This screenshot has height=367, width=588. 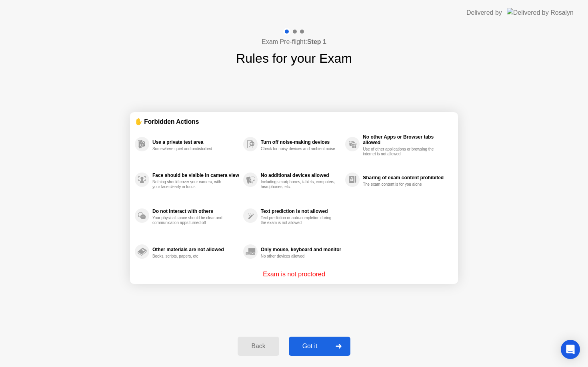 What do you see at coordinates (196, 142) in the screenshot?
I see `div: Use a private test area` at bounding box center [196, 142].